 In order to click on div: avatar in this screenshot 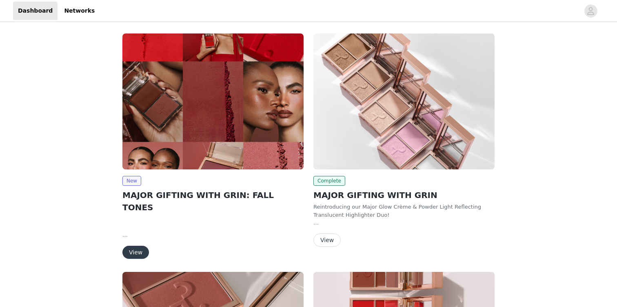, I will do `click(590, 11)`.